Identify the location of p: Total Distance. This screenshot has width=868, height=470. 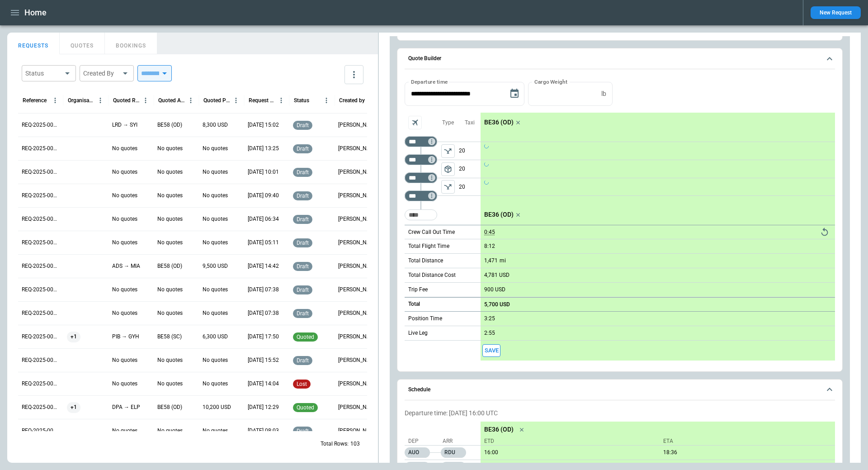
(426, 261).